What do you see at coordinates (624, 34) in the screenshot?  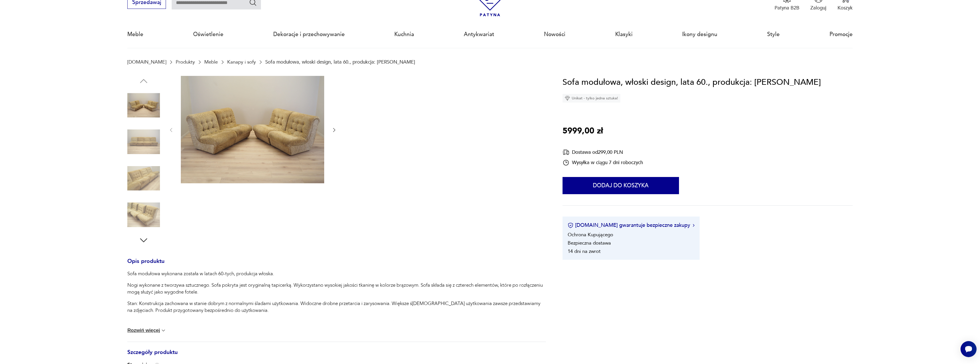 I see `a: Klasyki` at bounding box center [624, 34].